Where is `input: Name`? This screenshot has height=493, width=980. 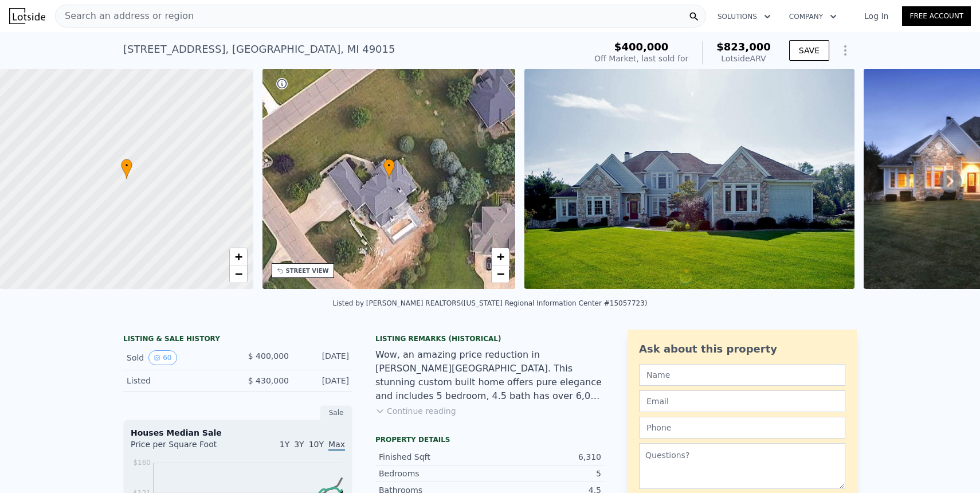 input: Name is located at coordinates (742, 375).